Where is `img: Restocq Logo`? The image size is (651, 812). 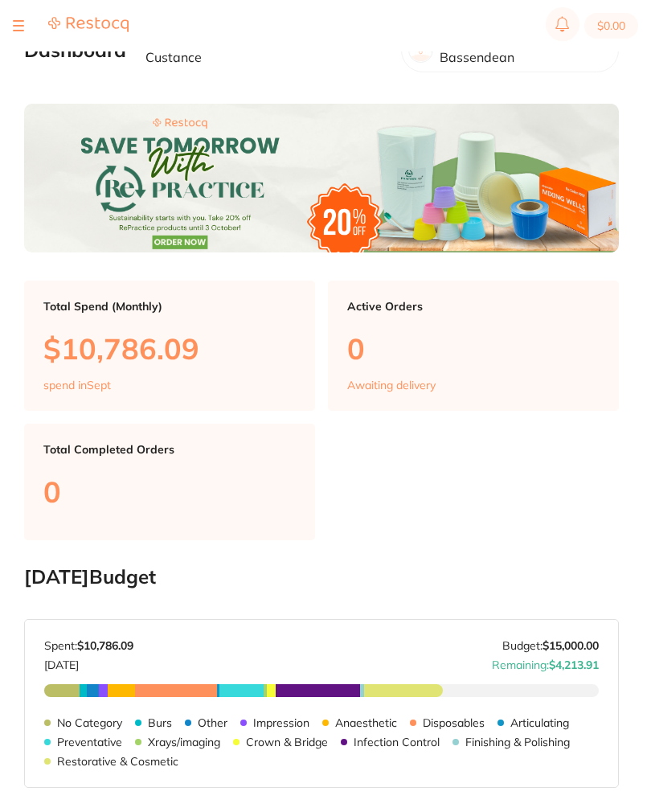 img: Restocq Logo is located at coordinates (88, 24).